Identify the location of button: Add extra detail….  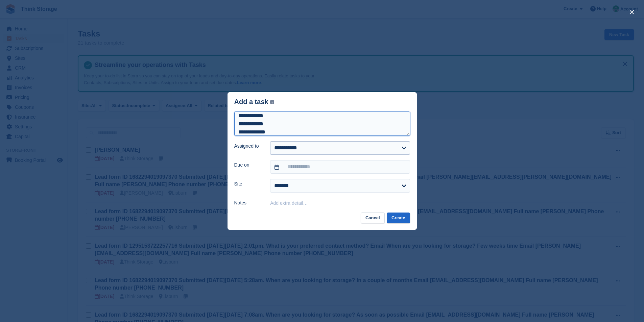
(289, 203).